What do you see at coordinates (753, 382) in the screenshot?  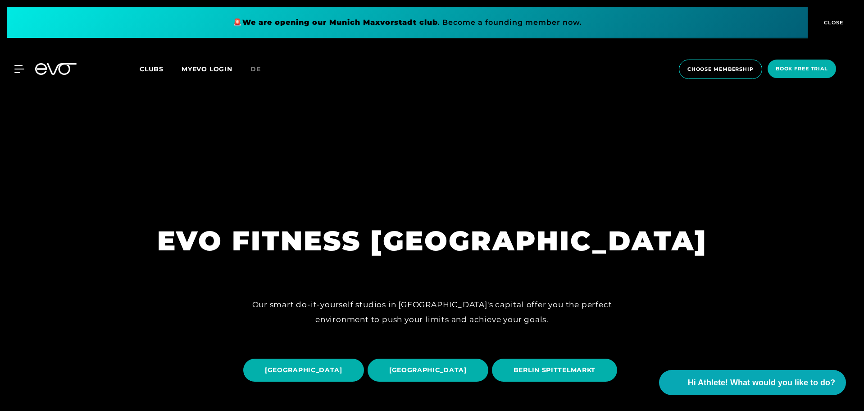 I see `button: Hi Athlete! What would you like to do?` at bounding box center [753, 382].